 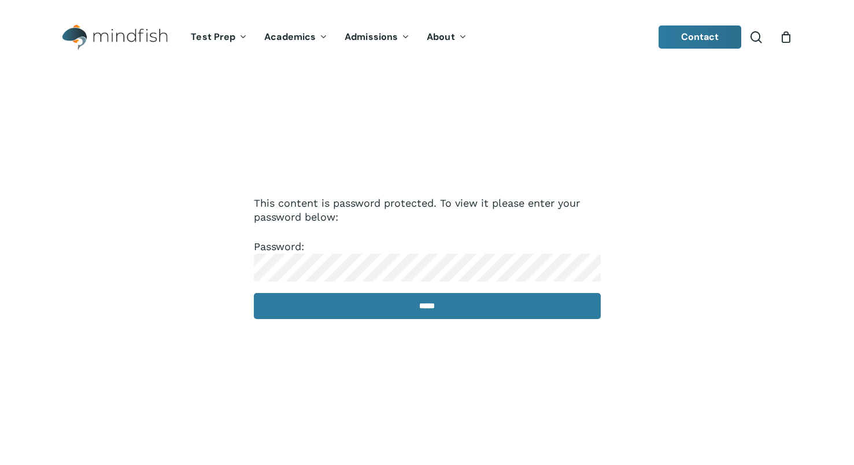 What do you see at coordinates (427, 37) in the screenshot?
I see `header: Main Menu` at bounding box center [427, 37].